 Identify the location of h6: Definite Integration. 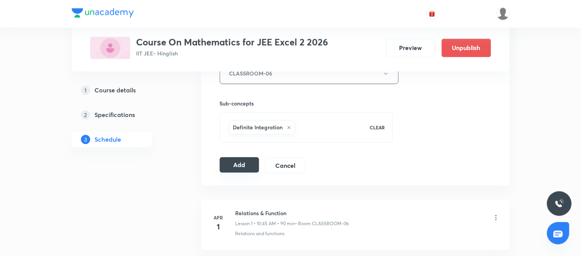
(258, 128).